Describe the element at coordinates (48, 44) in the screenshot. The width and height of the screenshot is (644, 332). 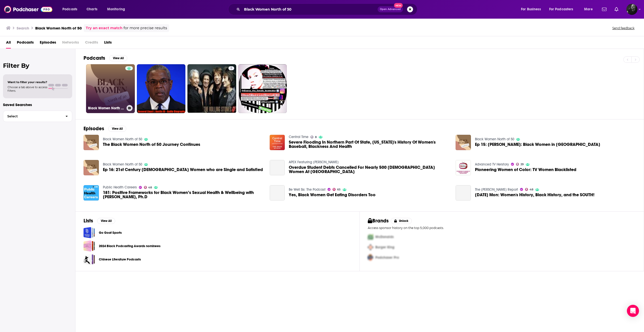
I see `a: Episodes` at that location.